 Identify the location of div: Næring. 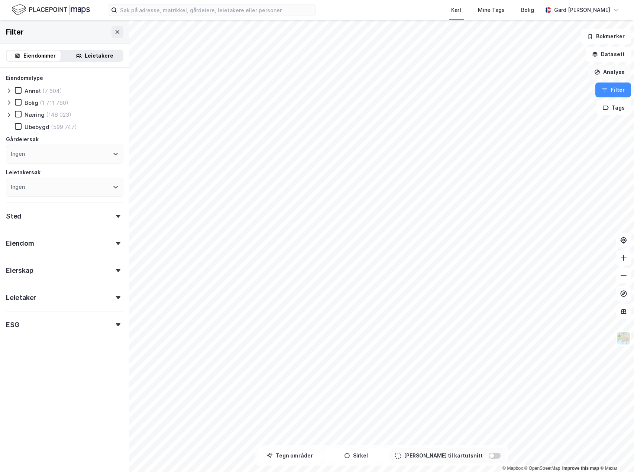
(35, 115).